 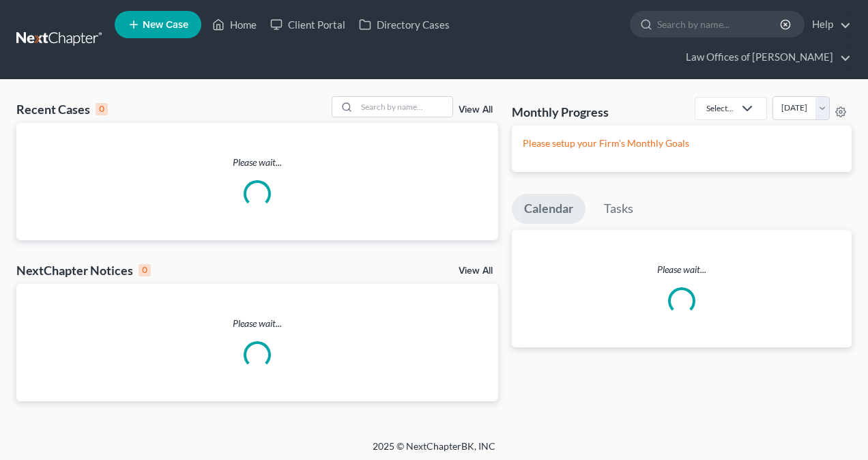 I want to click on a: Directory Cases, so click(x=404, y=24).